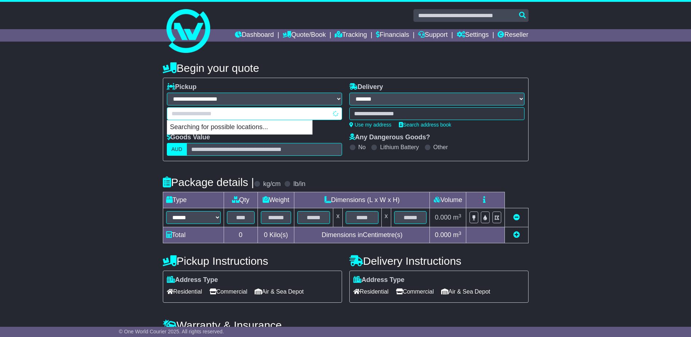  I want to click on a: Reseller, so click(513, 35).